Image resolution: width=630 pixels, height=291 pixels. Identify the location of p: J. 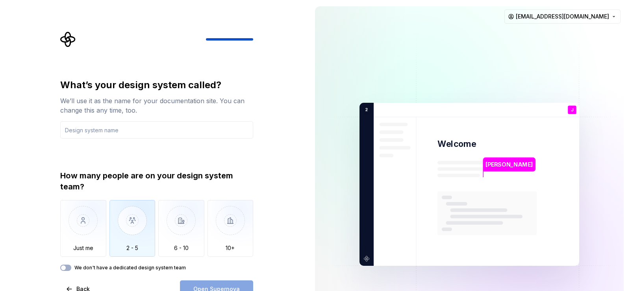
(572, 110).